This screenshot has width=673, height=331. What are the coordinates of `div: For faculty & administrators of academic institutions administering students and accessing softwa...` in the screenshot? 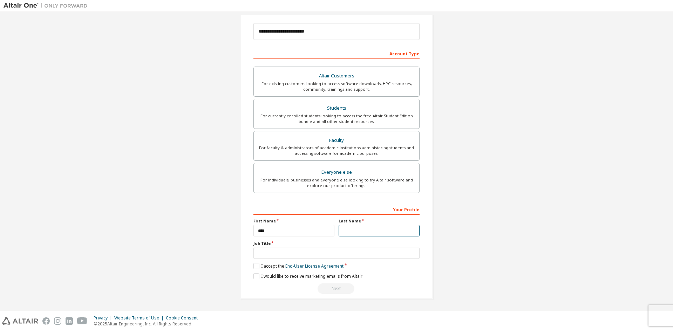 It's located at (337, 151).